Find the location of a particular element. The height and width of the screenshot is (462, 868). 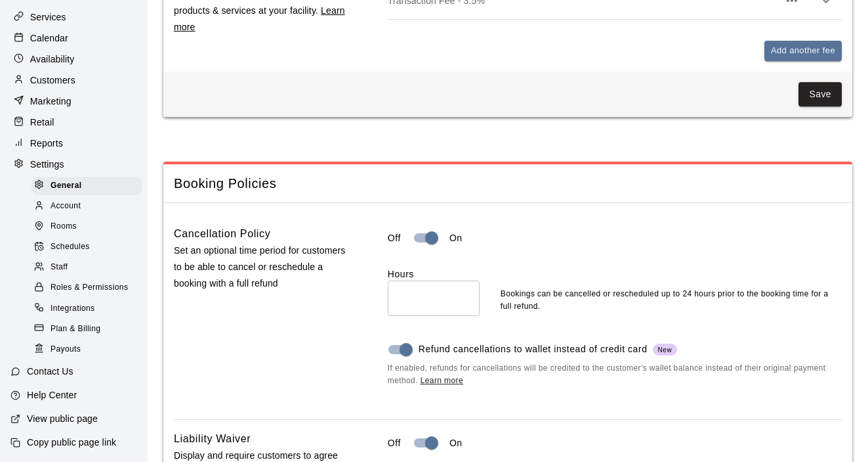

a: Services is located at coordinates (73, 17).